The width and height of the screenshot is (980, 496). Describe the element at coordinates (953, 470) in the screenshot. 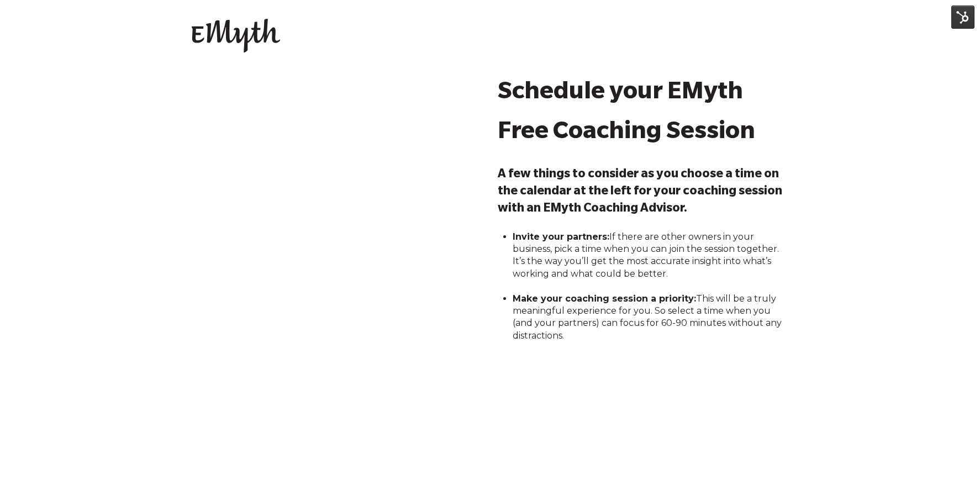

I see `div: Chat Widget` at that location.